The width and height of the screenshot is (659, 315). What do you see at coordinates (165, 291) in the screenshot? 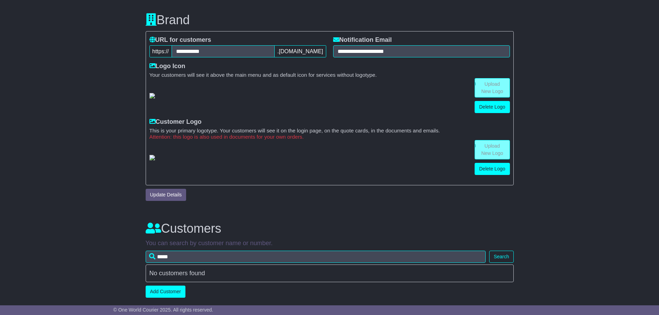
I see `a: Add Customer` at bounding box center [165, 291].